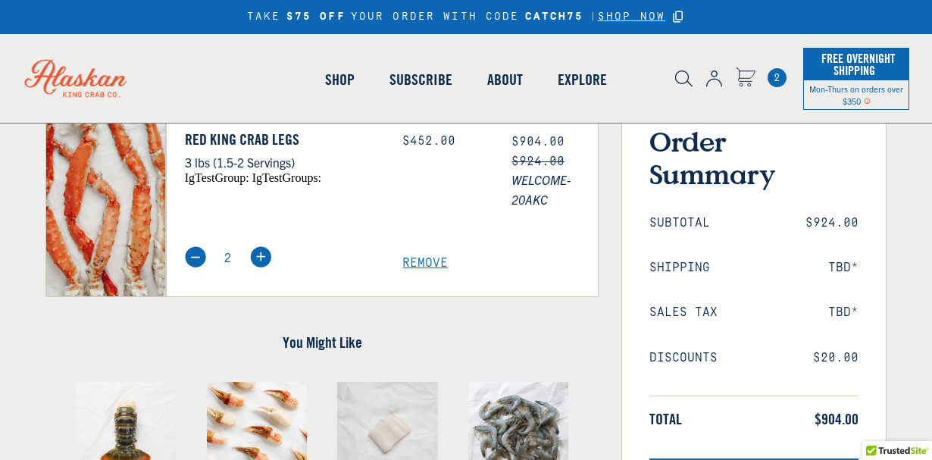  Describe the element at coordinates (322, 342) in the screenshot. I see `h4: You Might Like` at that location.